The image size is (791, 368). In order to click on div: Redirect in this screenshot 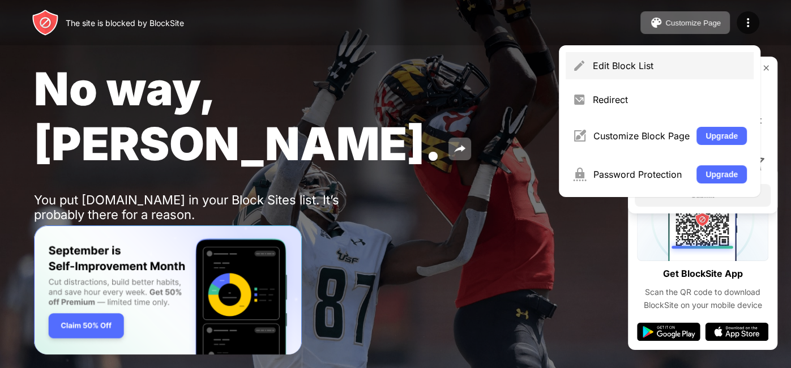, I will do `click(670, 100)`.